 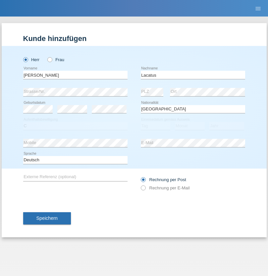 What do you see at coordinates (258, 8) in the screenshot?
I see `a: menu` at bounding box center [258, 8].